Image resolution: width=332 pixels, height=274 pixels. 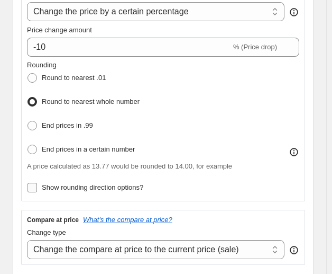 I want to click on span: % (Price drop), so click(x=255, y=47).